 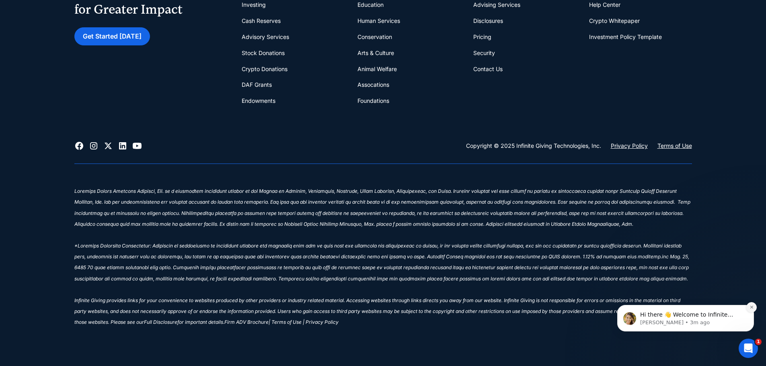 I want to click on a: Endowments, so click(x=259, y=101).